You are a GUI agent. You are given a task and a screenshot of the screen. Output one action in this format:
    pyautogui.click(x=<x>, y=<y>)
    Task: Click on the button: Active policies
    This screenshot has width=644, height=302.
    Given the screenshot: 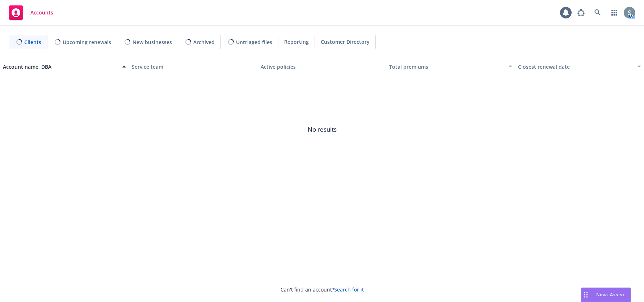 What is the action you would take?
    pyautogui.click(x=322, y=67)
    